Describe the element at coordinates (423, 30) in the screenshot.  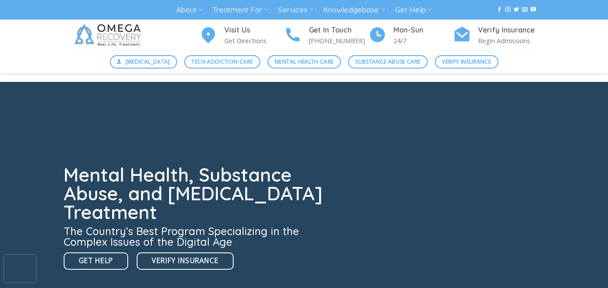
I see `h4: Mon-Sun` at that location.